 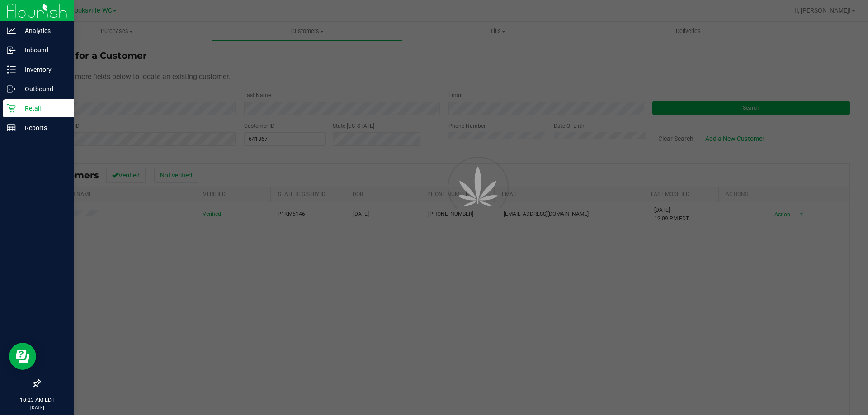 I want to click on p: Reports, so click(x=43, y=128).